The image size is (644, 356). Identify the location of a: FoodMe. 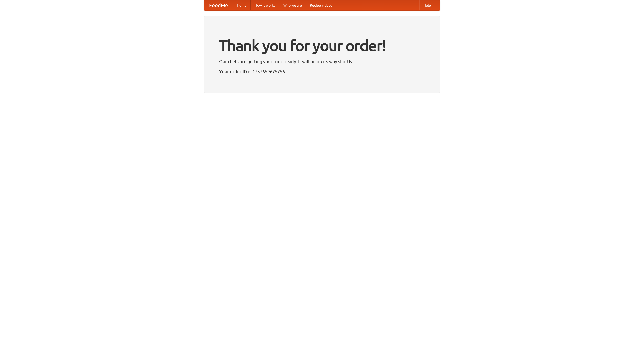
(218, 5).